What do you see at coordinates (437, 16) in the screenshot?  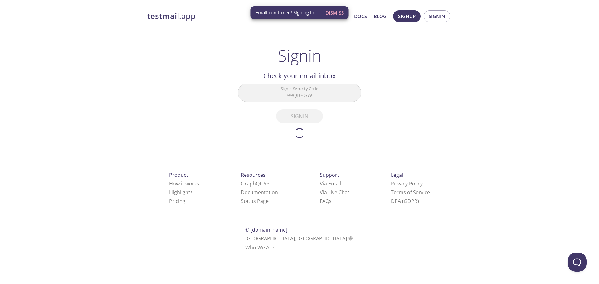 I see `button: Signin` at bounding box center [437, 16].